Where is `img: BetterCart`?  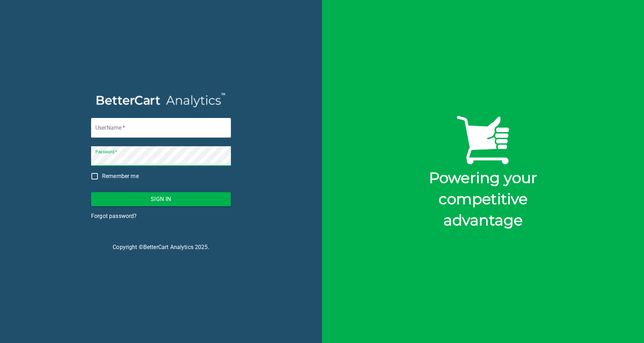 img: BetterCart is located at coordinates (483, 140).